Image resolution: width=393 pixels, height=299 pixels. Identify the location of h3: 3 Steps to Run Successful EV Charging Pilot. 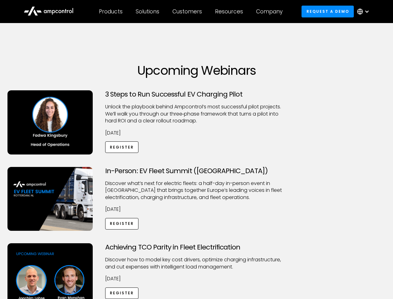
(197, 94).